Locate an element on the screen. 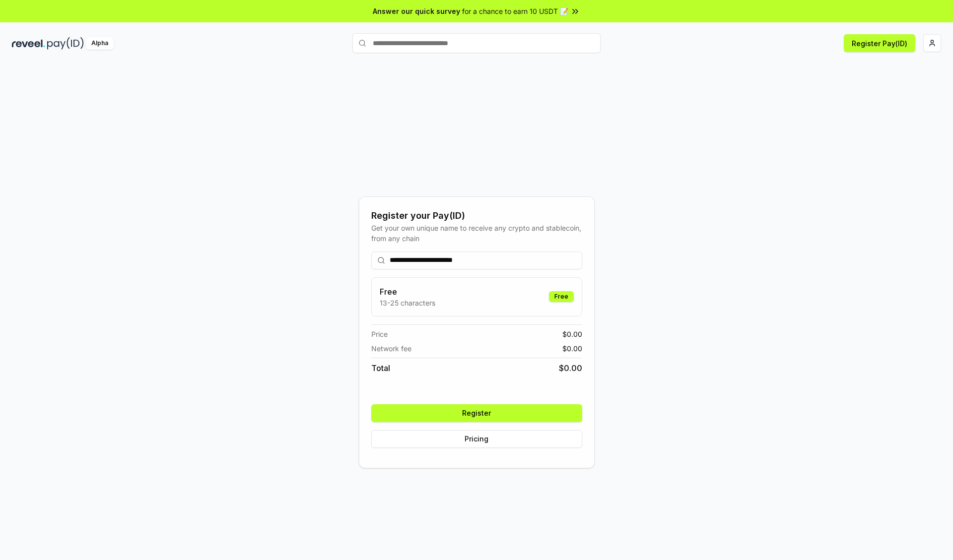 Image resolution: width=953 pixels, height=560 pixels. div: Alpha is located at coordinates (100, 43).